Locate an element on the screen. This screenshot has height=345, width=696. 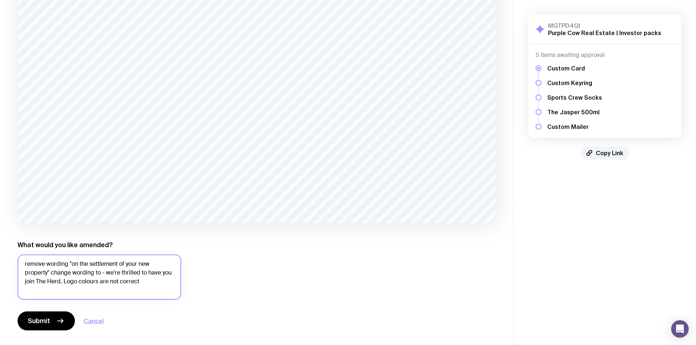
span: Submit is located at coordinates (39, 321).